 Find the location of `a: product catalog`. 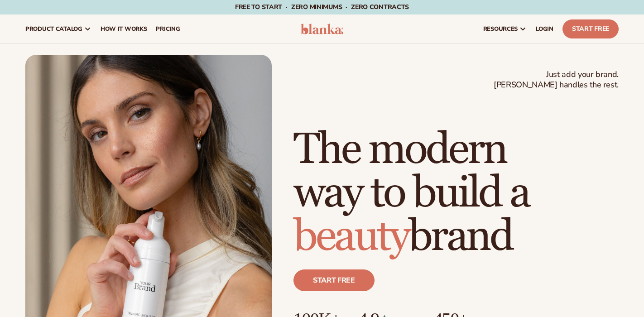

a: product catalog is located at coordinates (58, 29).